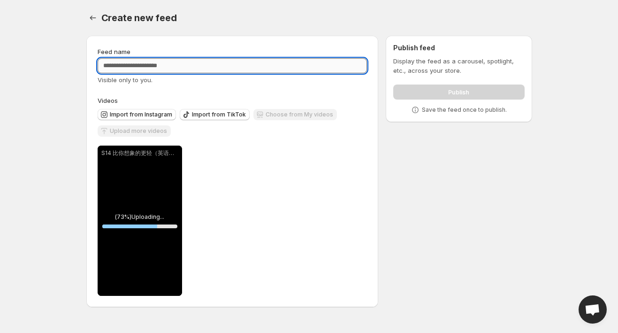 The height and width of the screenshot is (333, 618). I want to click on h2: Publish feed, so click(458, 48).